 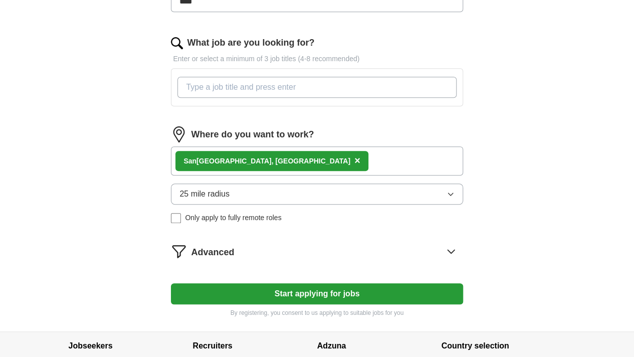 I want to click on p: Enter or select a minimum of 3 job titles (4-8 recommended), so click(x=317, y=59).